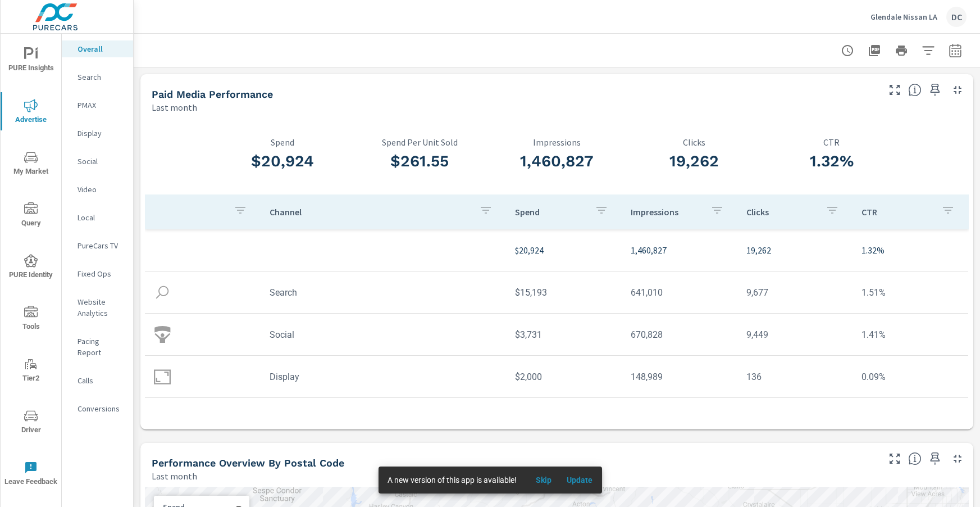  I want to click on p: 19,262, so click(795, 250).